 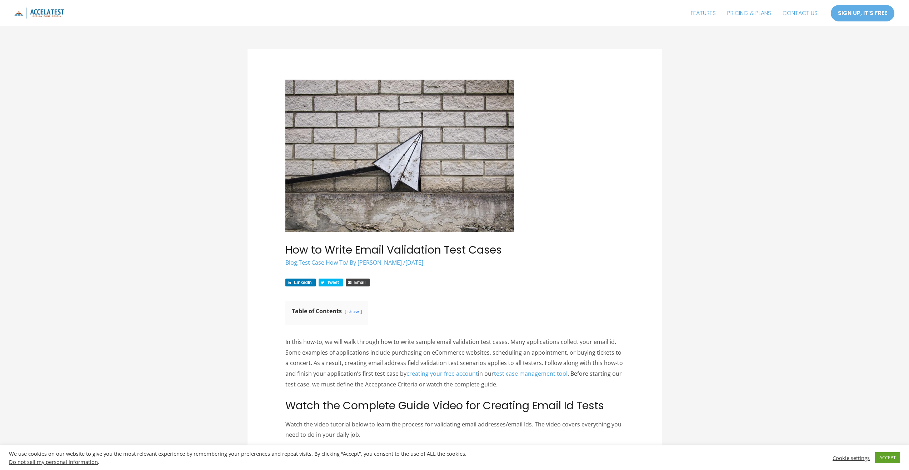 What do you see at coordinates (852, 458) in the screenshot?
I see `a: Cookie settings` at bounding box center [852, 458].